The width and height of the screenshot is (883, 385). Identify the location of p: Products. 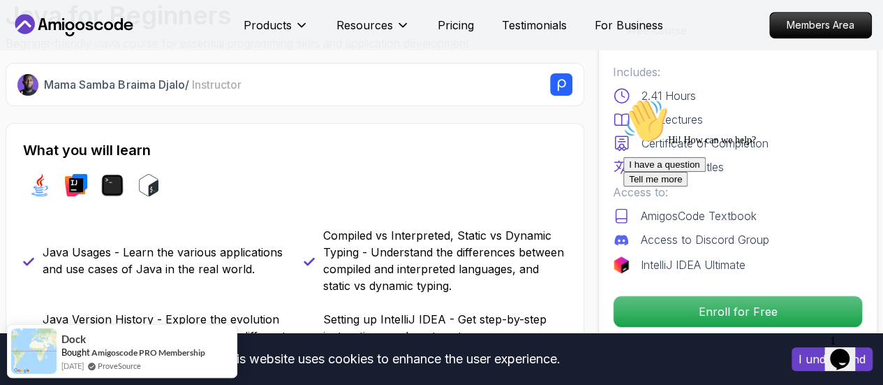
(267, 25).